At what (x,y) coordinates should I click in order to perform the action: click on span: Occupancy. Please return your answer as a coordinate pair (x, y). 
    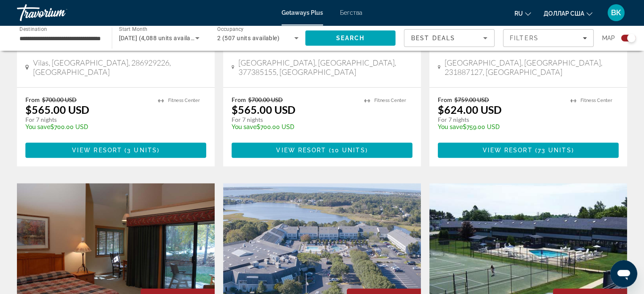
    Looking at the image, I should click on (231, 29).